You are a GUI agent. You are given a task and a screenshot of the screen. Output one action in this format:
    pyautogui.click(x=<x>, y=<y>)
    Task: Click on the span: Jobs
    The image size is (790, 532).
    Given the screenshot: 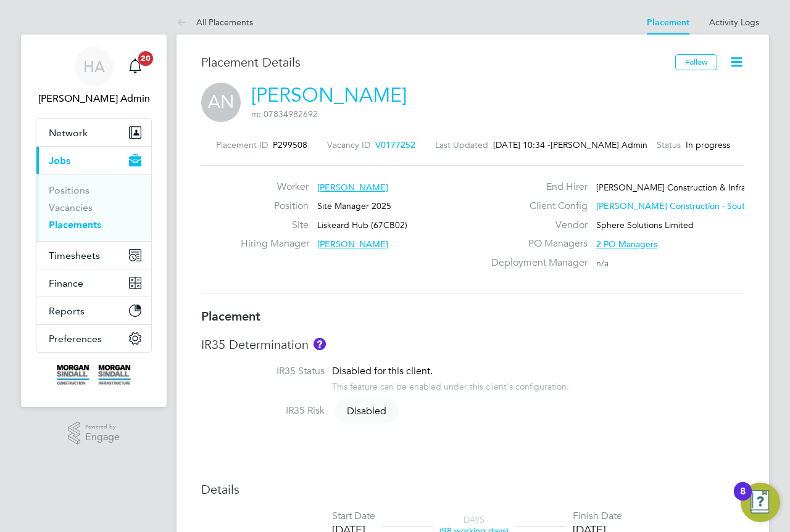 What is the action you would take?
    pyautogui.click(x=59, y=160)
    